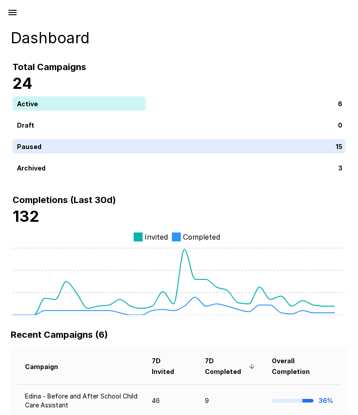 This screenshot has width=358, height=415. What do you see at coordinates (179, 38) in the screenshot?
I see `h4: Dashboard` at bounding box center [179, 38].